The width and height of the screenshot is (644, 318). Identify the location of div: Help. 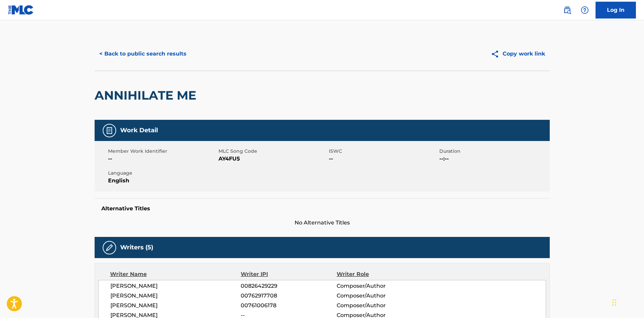
(585, 10).